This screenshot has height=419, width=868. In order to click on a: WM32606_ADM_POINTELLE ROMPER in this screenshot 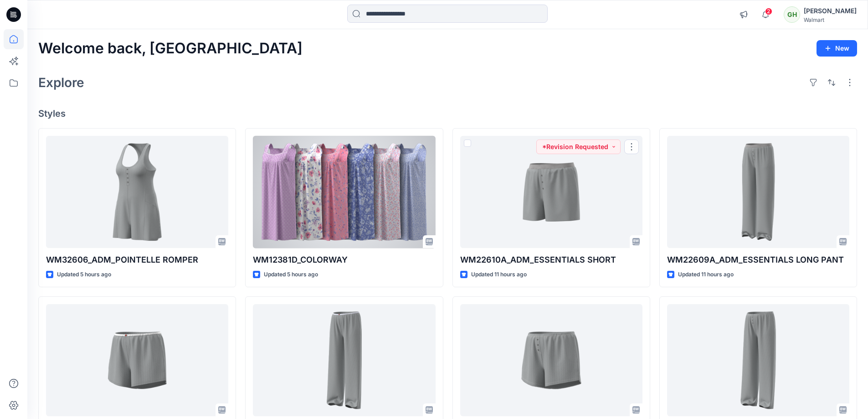, I will do `click(137, 192)`.